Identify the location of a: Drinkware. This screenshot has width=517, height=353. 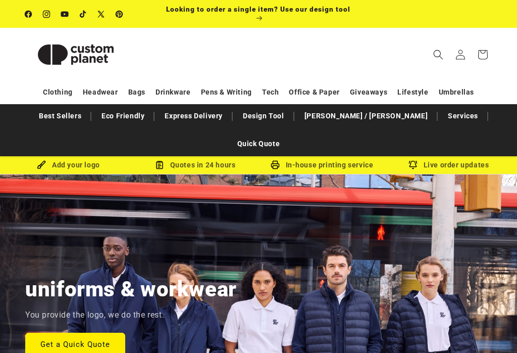
(173, 92).